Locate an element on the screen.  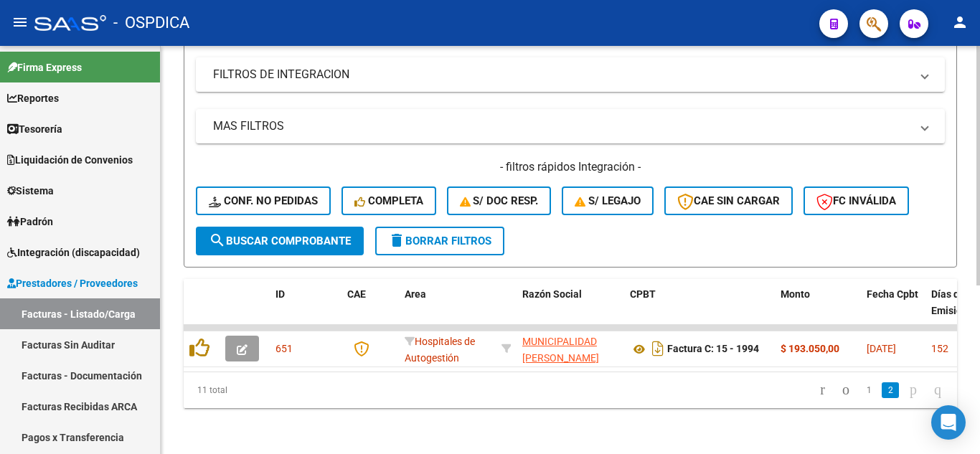
button: Completa is located at coordinates (389, 201).